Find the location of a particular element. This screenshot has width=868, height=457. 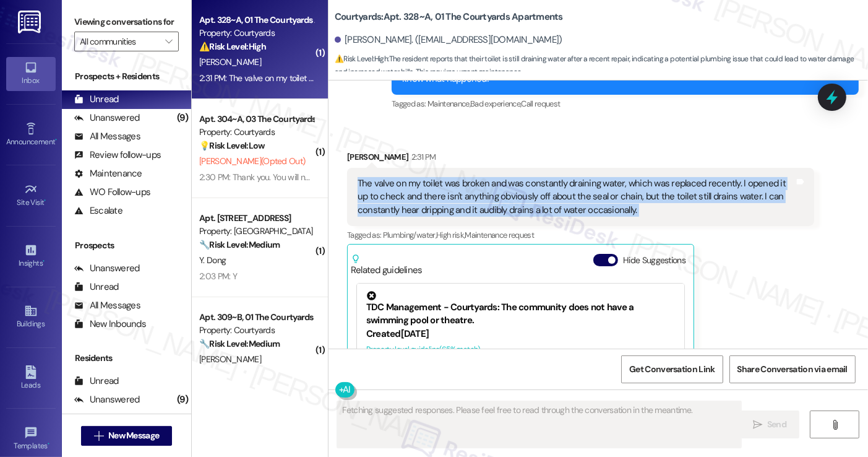

div: Residents is located at coordinates (127, 358).